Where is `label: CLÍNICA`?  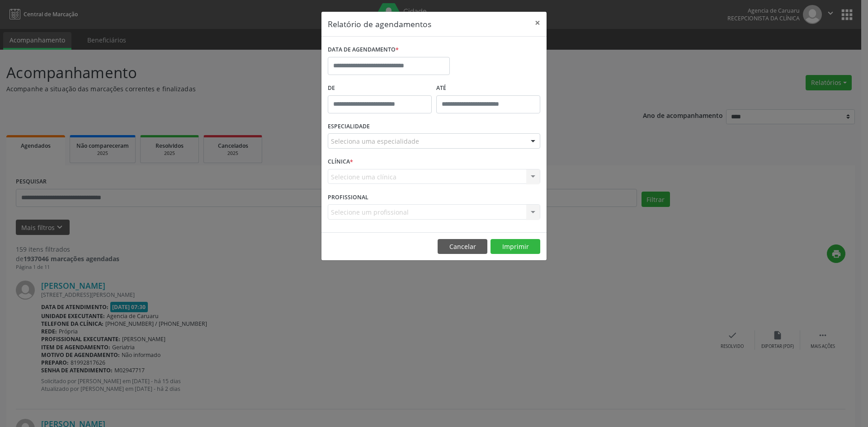 label: CLÍNICA is located at coordinates (340, 162).